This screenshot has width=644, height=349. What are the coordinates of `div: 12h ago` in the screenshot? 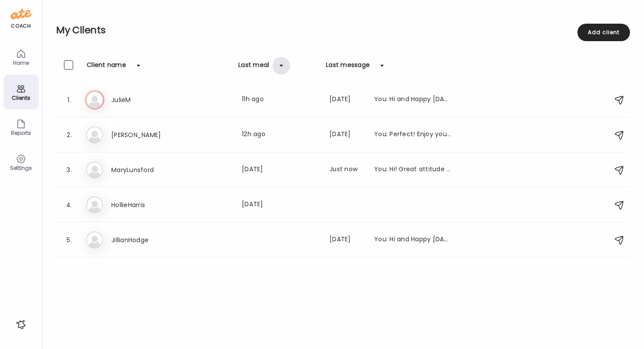 It's located at (281, 135).